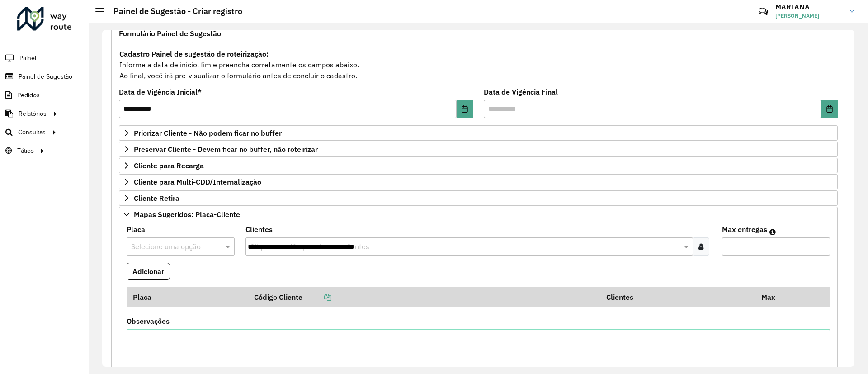 The image size is (868, 374). What do you see at coordinates (809, 7) in the screenshot?
I see `h3: MARIANA` at bounding box center [809, 7].